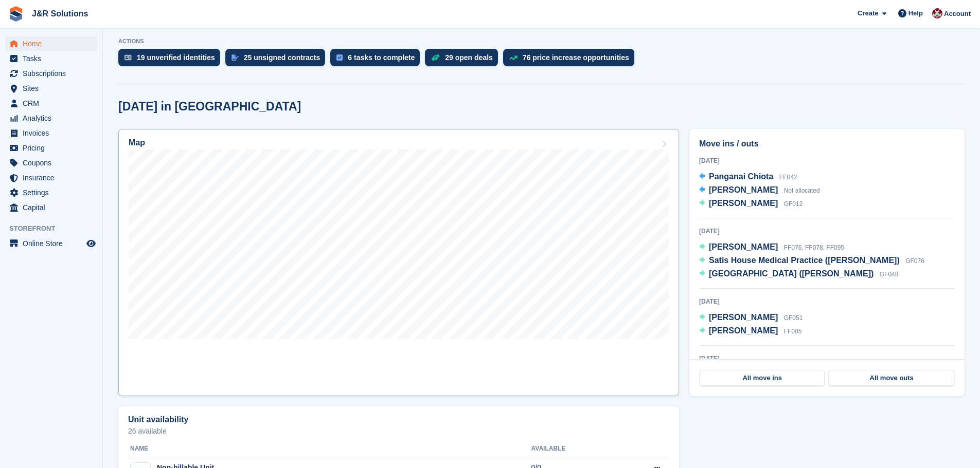  What do you see at coordinates (915, 261) in the screenshot?
I see `span: GF076` at bounding box center [915, 261].